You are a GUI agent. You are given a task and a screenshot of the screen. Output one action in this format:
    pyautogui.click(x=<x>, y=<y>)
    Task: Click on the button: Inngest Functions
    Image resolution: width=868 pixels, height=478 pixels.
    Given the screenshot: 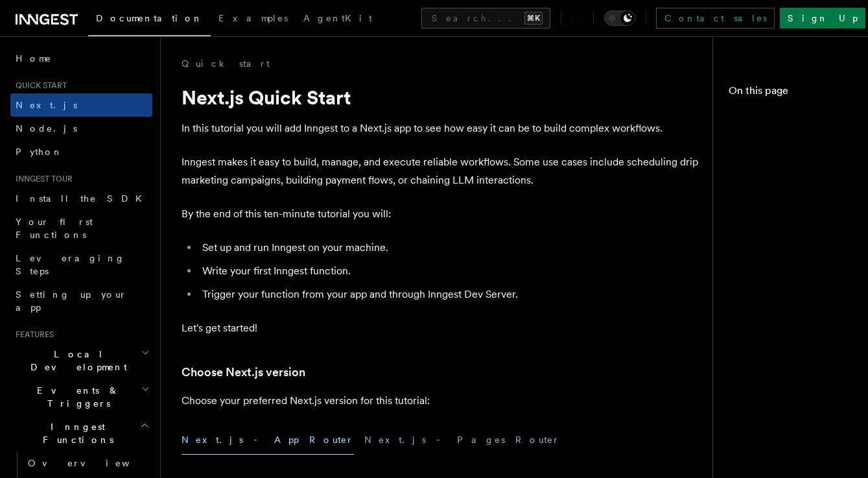 What is the action you would take?
    pyautogui.click(x=81, y=433)
    